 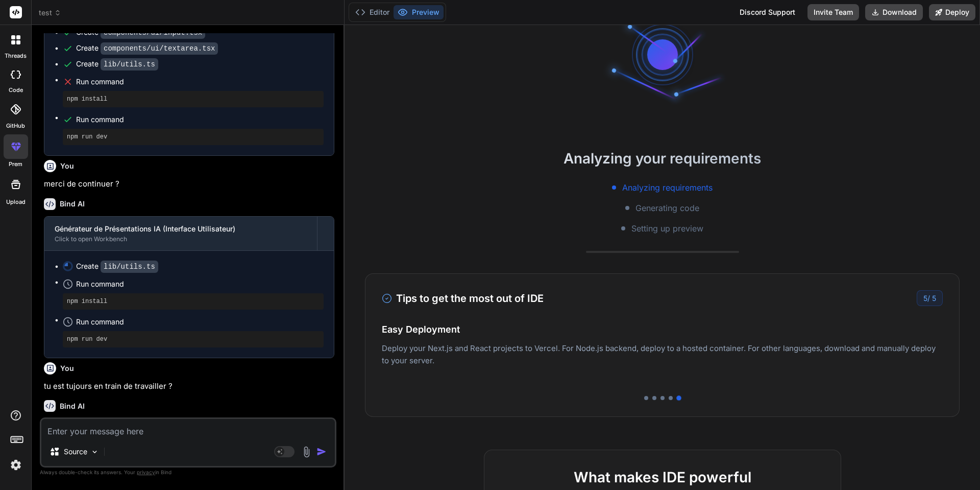 What do you see at coordinates (952, 12) in the screenshot?
I see `button: Deploy` at bounding box center [952, 12].